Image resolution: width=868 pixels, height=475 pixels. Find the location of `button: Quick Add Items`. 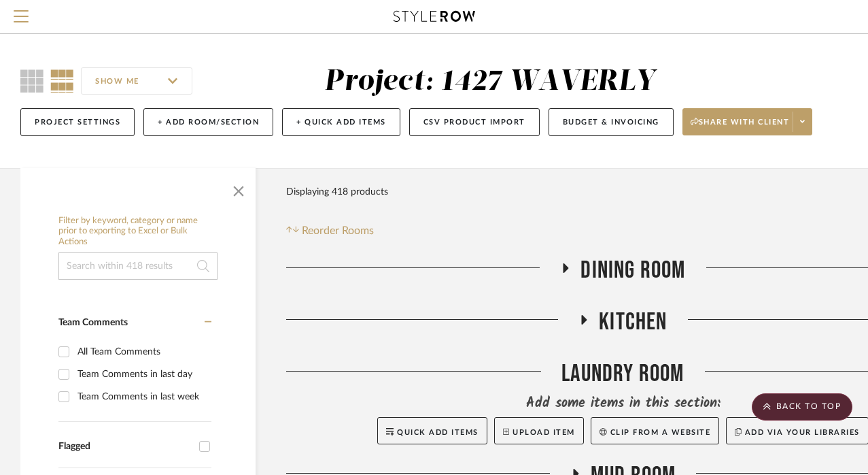

button: Quick Add Items is located at coordinates (432, 431).